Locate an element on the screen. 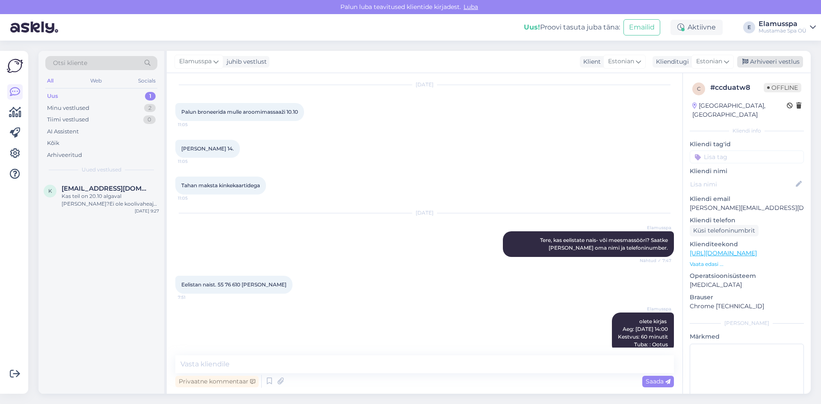 This screenshot has height=404, width=821. span: Uued vestlused is located at coordinates (101, 170).